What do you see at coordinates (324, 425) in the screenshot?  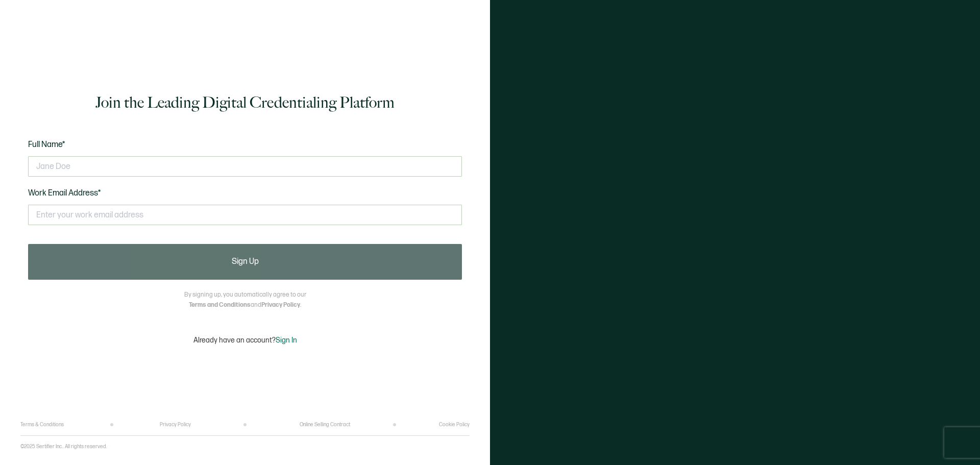 I see `a: Online Selling Contract` at bounding box center [324, 425].